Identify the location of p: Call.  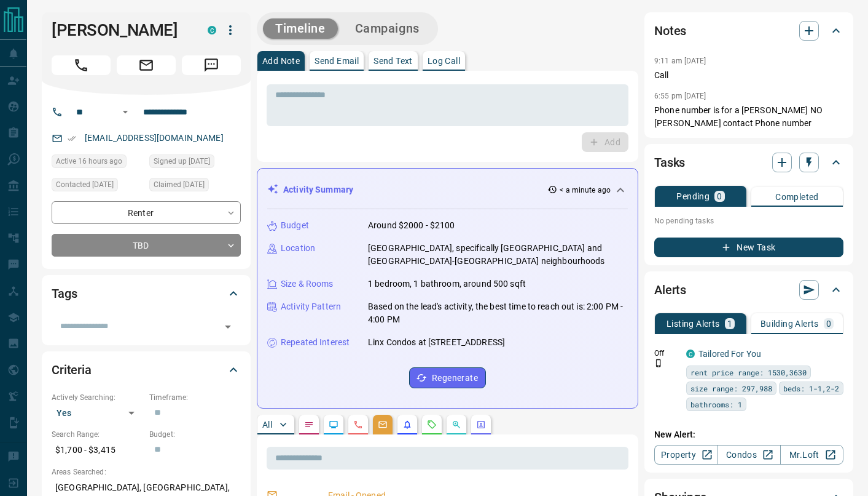
(749, 75).